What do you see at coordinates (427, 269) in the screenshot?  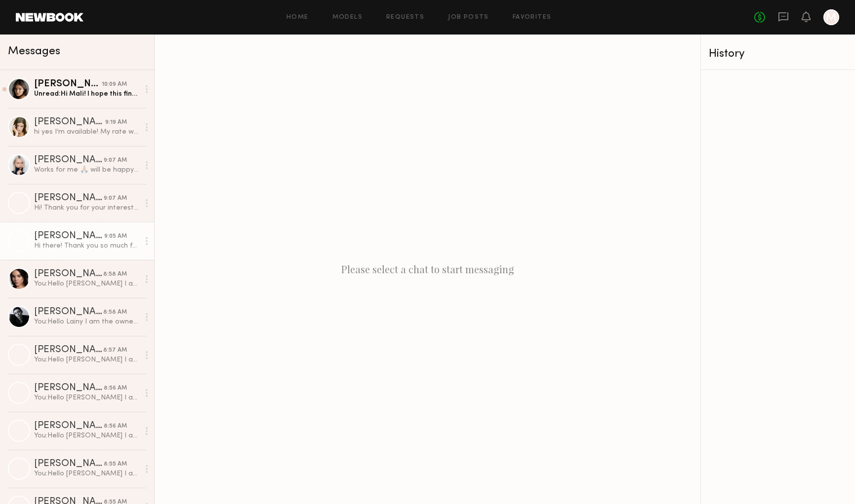 I see `div: Please select a chat to start messaging` at bounding box center [427, 269].